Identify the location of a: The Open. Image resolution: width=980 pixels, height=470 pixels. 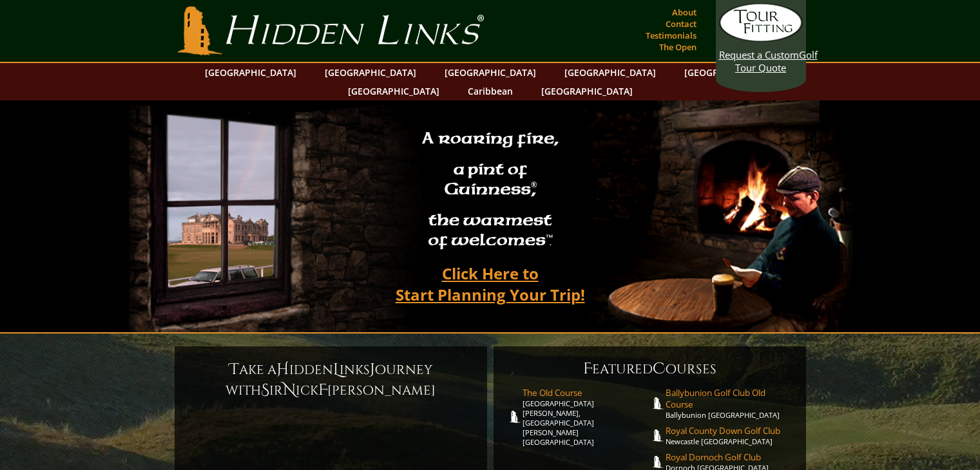
(679, 47).